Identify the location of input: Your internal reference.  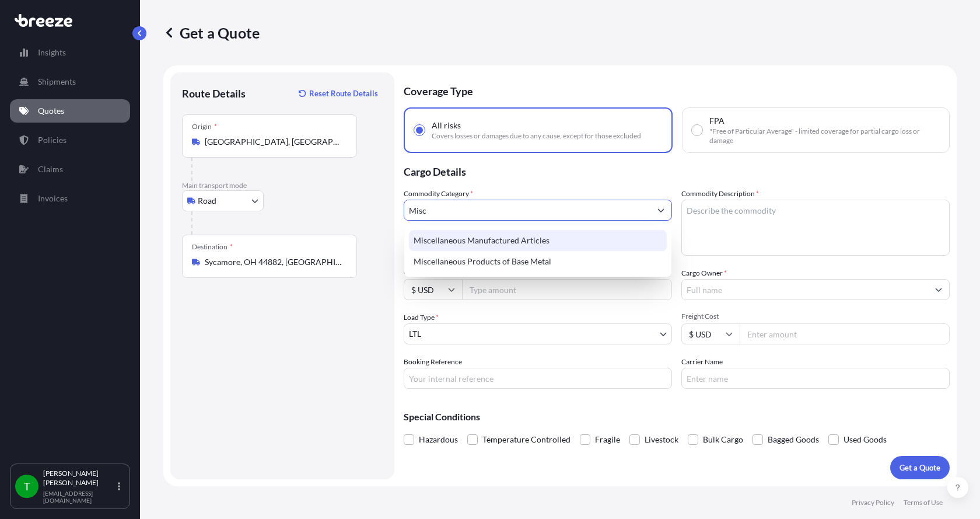
(538, 378).